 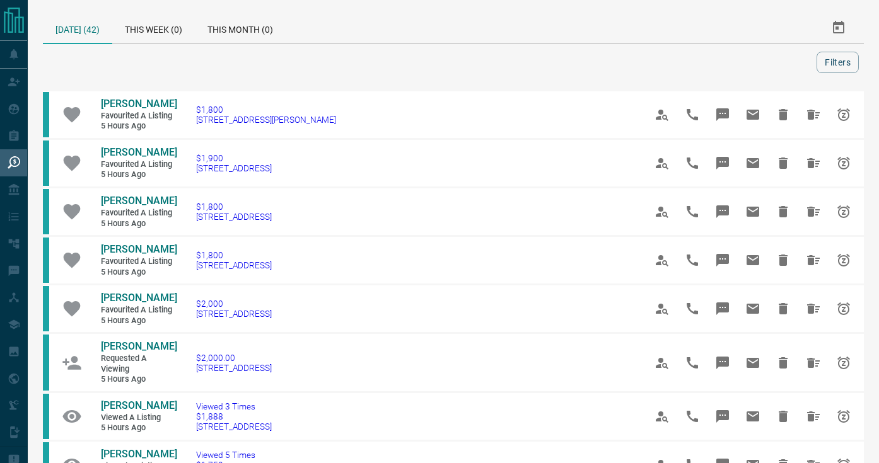 What do you see at coordinates (234, 358) in the screenshot?
I see `span: $2,000.00` at bounding box center [234, 358].